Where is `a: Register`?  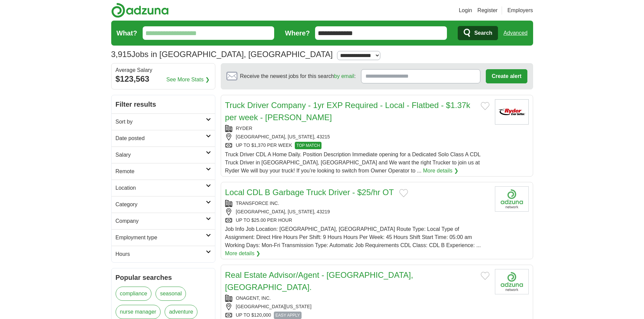 a: Register is located at coordinates (487, 10).